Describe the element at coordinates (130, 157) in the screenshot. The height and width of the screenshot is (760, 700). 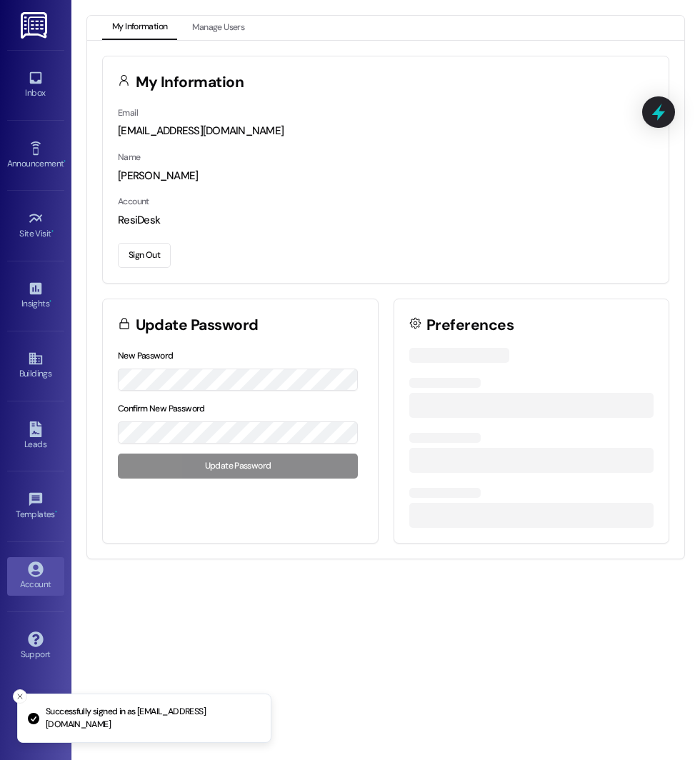
I see `label: Name` at that location.